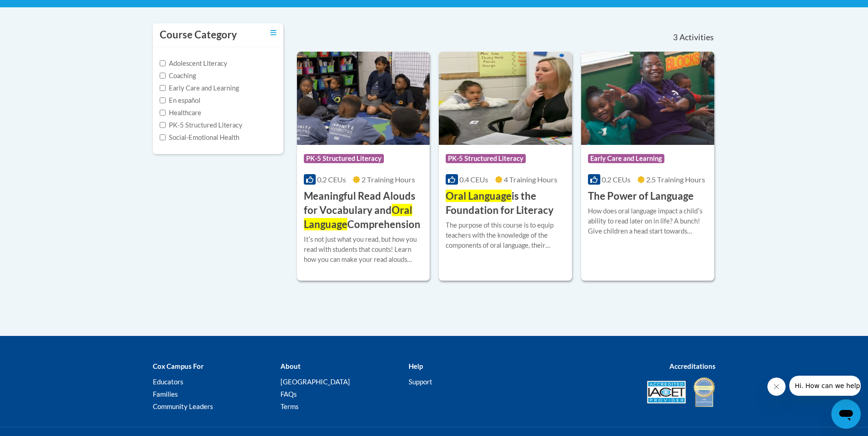 This screenshot has width=868, height=436. Describe the element at coordinates (675, 179) in the screenshot. I see `span: 2.5 Training Hours` at that location.